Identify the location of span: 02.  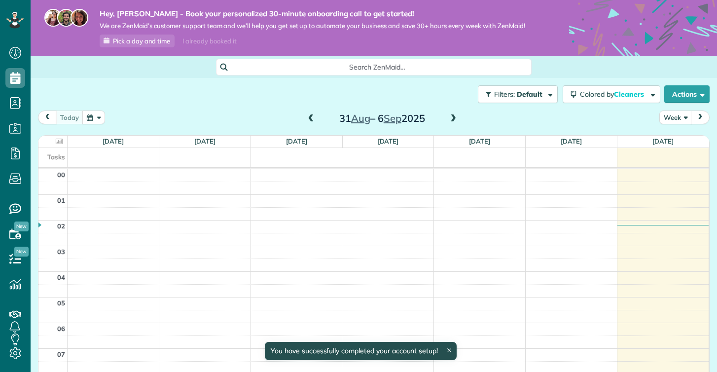
(61, 226).